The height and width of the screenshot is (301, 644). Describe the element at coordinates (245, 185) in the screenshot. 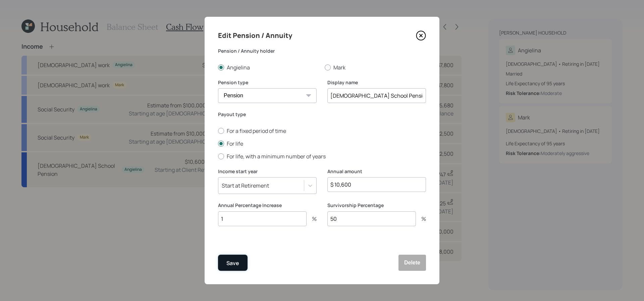

I see `div: Start at Retirement` at that location.